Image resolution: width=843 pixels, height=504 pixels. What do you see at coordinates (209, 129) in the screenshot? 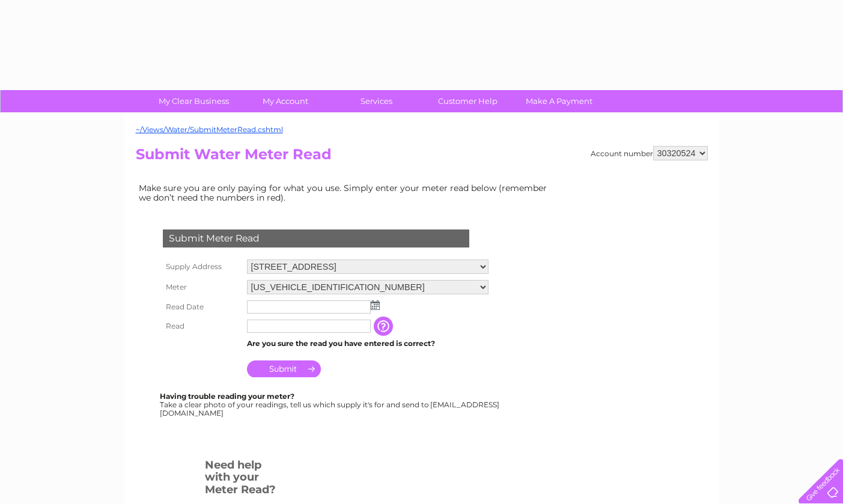
I see `a: ~/Views/Water/SubmitMeterRead.cshtml` at bounding box center [209, 129].